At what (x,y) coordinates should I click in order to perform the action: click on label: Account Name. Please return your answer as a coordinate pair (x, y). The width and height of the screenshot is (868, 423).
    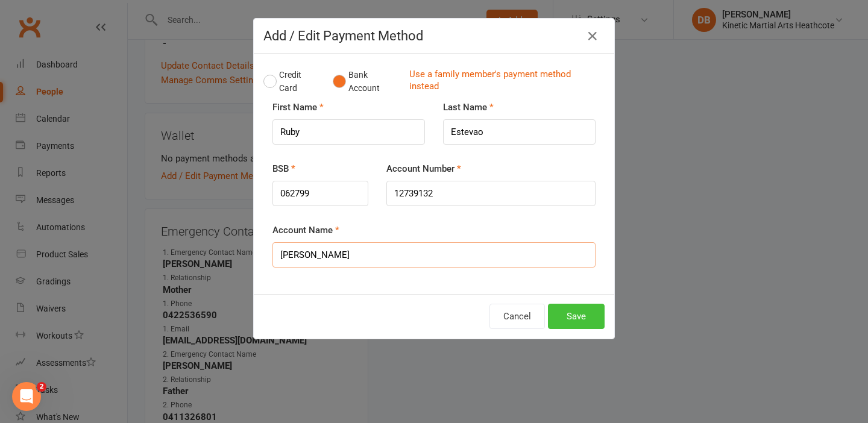
    Looking at the image, I should click on (305, 230).